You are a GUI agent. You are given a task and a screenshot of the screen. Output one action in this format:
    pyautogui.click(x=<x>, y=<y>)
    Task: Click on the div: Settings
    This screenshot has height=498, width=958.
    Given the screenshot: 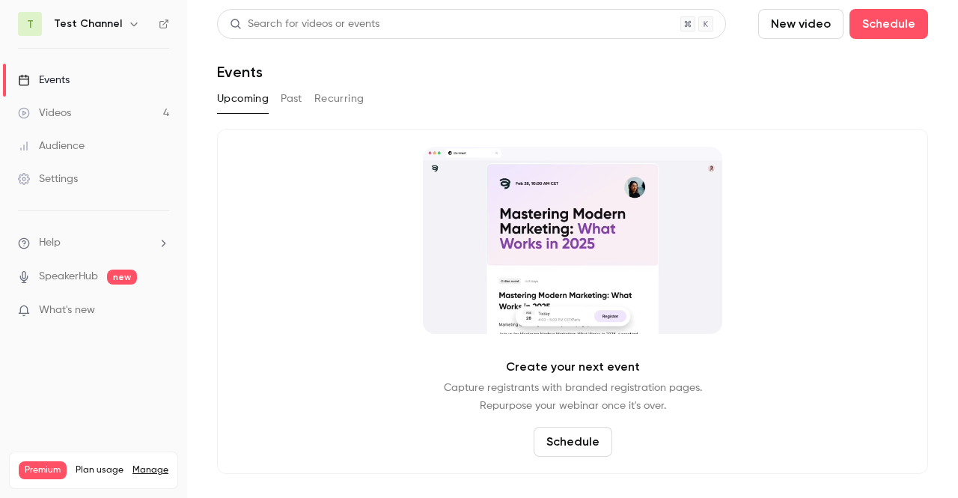 What is the action you would take?
    pyautogui.click(x=48, y=179)
    